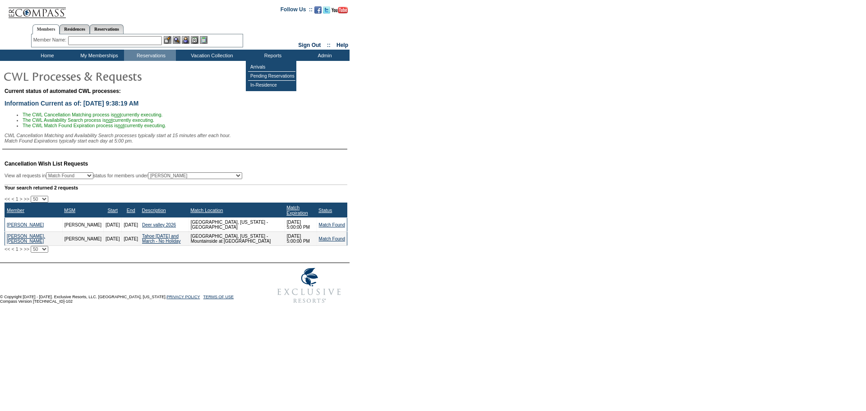 The height and width of the screenshot is (411, 866). I want to click on td: Follow Us ::, so click(296, 11).